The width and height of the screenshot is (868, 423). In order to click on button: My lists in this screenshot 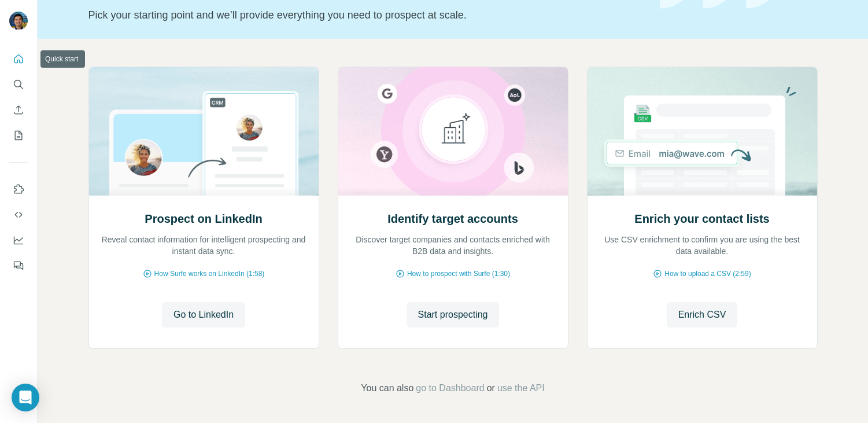, I will do `click(18, 136)`.